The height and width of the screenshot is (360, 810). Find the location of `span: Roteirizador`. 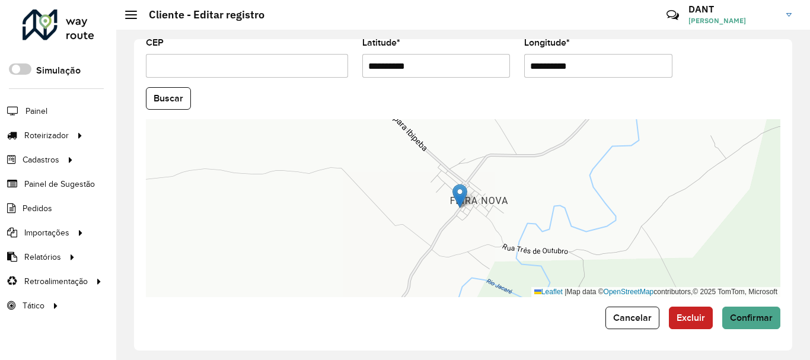

span: Roteirizador is located at coordinates (46, 135).